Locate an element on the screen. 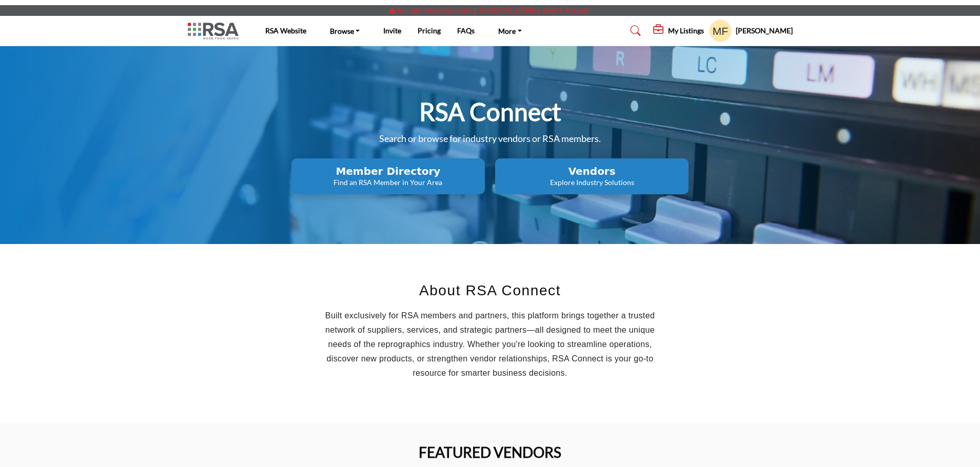  p: Find an RSA Member in Your Area is located at coordinates (388, 183).